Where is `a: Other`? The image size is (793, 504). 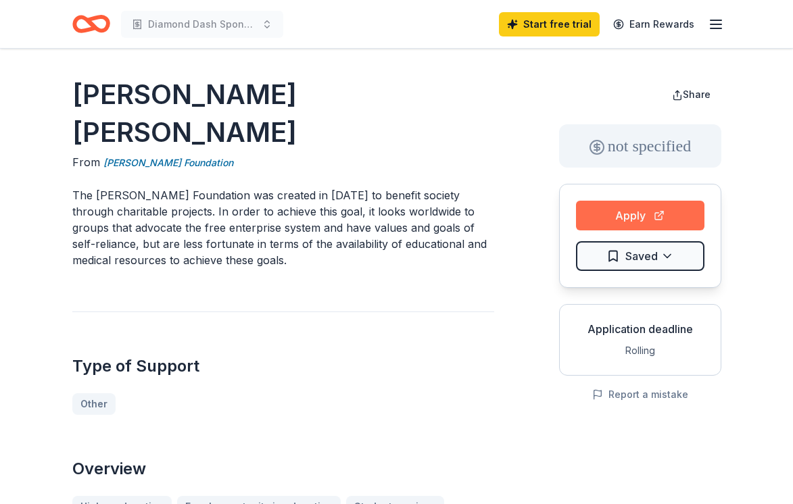 a: Other is located at coordinates (94, 404).